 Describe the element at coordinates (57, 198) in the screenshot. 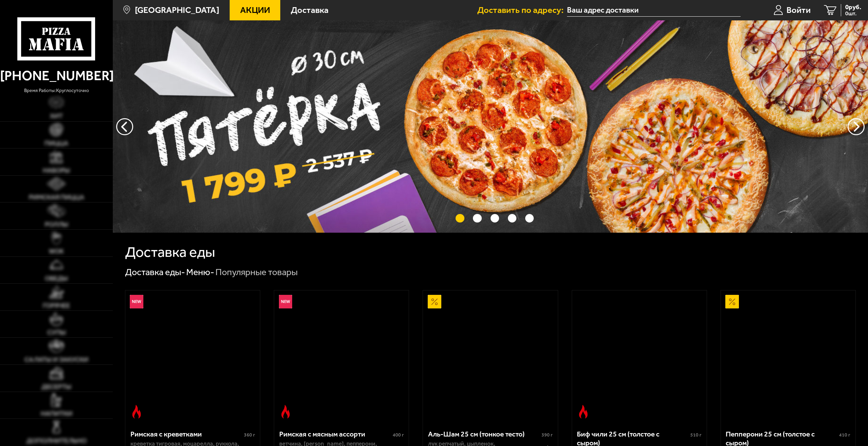

I see `span: Римская пицца` at that location.